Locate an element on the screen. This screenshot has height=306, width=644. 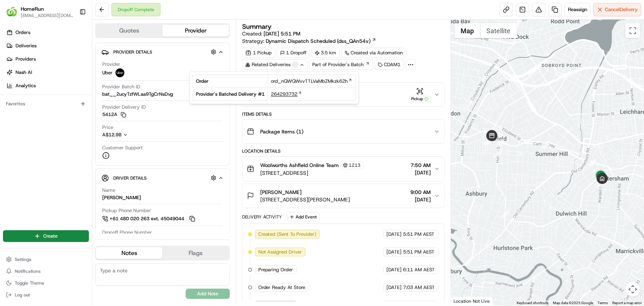
a: Terms is located at coordinates (603, 303).